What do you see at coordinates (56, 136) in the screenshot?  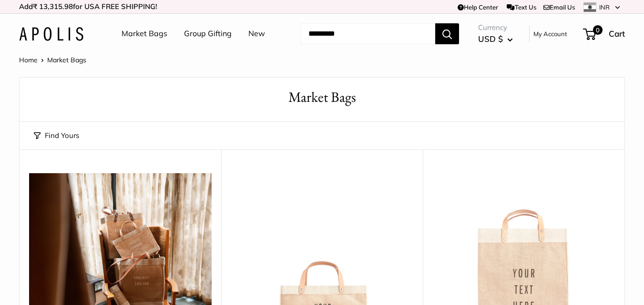 I see `button: Find Yours` at bounding box center [56, 136].